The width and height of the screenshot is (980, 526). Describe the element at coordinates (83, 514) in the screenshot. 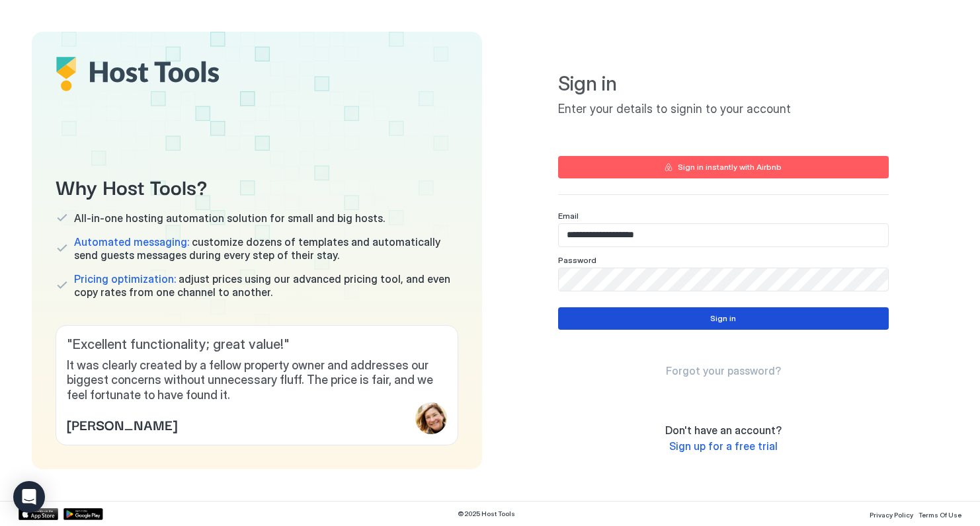

I see `div: Google Play Store` at that location.